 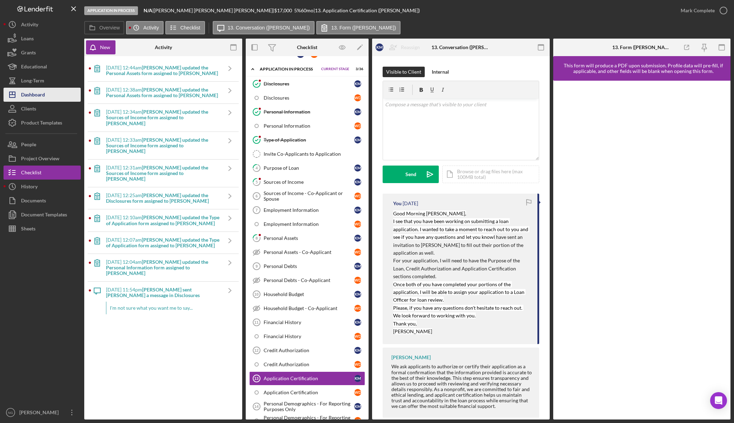 I want to click on div: Mark Complete, so click(x=697, y=11).